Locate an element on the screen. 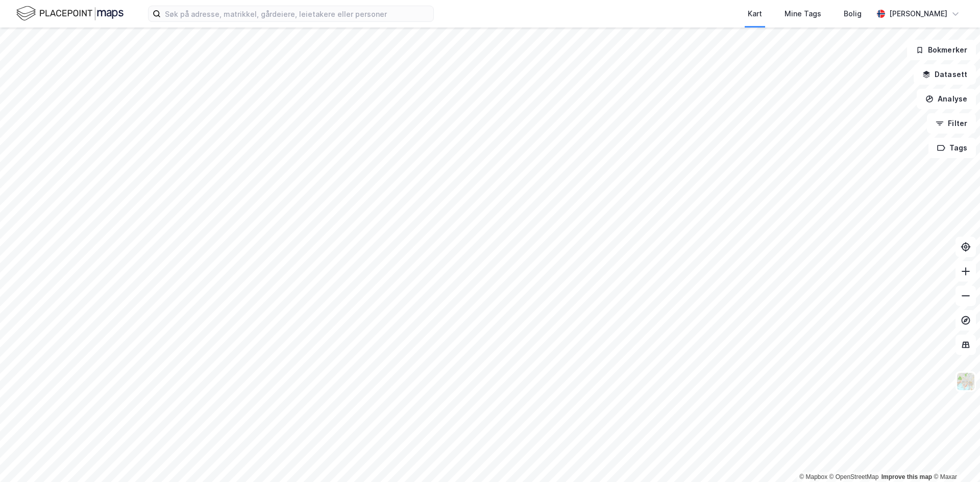 The width and height of the screenshot is (980, 482). div: Mine Tags is located at coordinates (802, 14).